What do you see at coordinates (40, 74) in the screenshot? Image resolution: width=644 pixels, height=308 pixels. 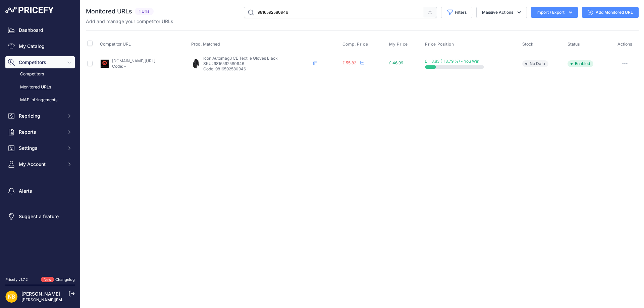 I see `a: Competitors` at bounding box center [40, 74].